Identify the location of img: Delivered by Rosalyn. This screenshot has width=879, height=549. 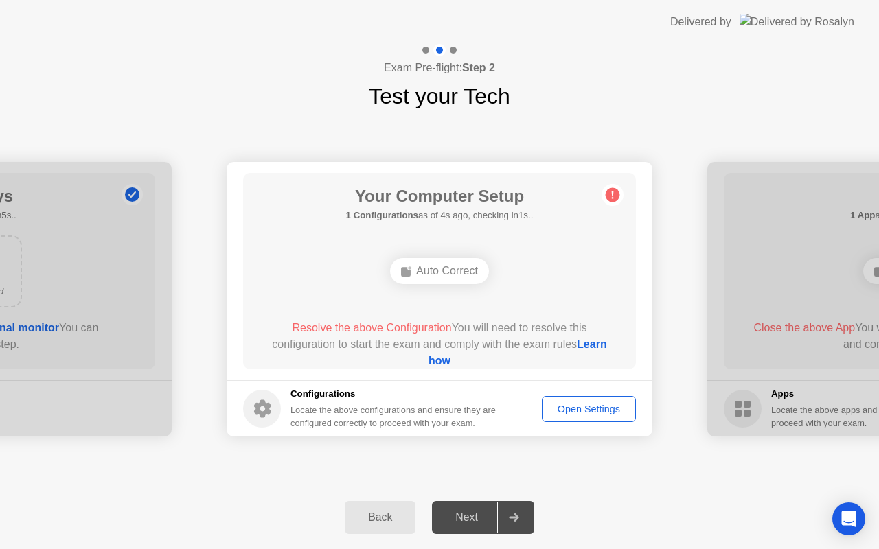
(796, 21).